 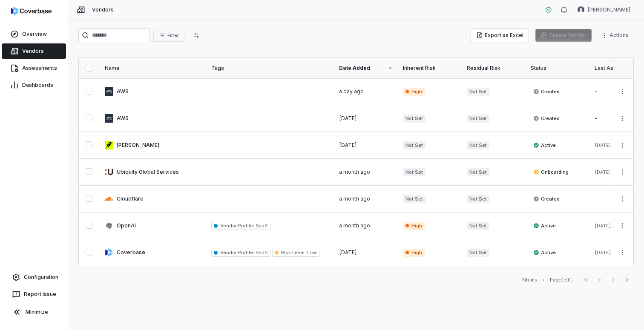 I want to click on button: Export as Excel, so click(x=500, y=36).